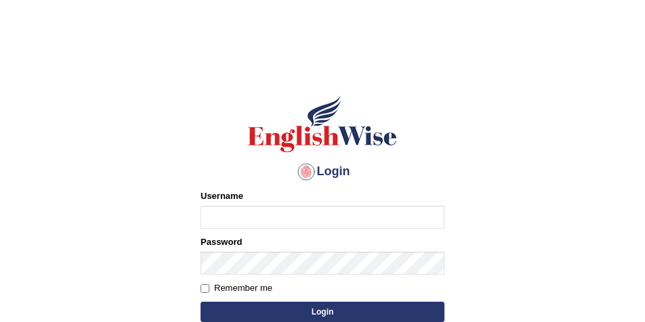  I want to click on input: Remember me, so click(205, 289).